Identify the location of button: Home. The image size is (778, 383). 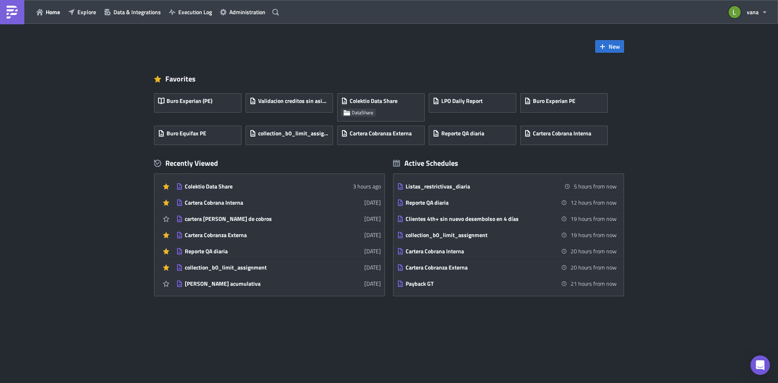
(48, 12).